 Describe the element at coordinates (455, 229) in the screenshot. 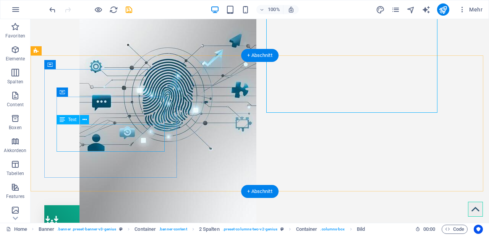

I see `span: Code` at that location.